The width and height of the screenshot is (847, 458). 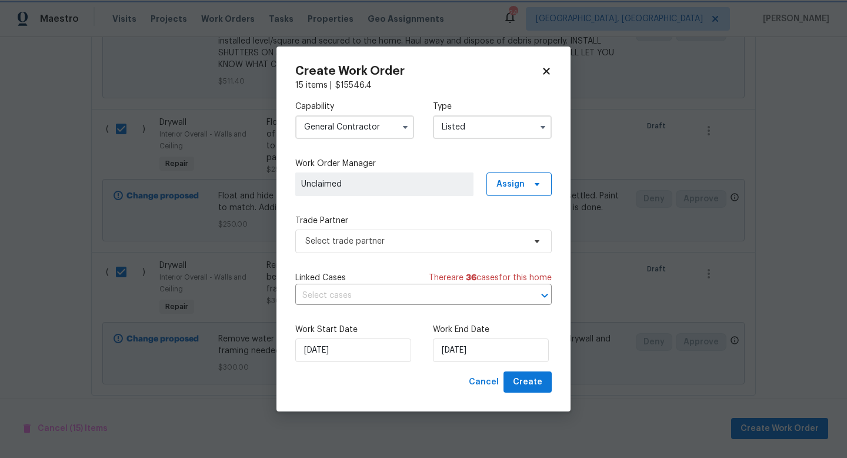 I want to click on span: Assign, so click(x=511, y=184).